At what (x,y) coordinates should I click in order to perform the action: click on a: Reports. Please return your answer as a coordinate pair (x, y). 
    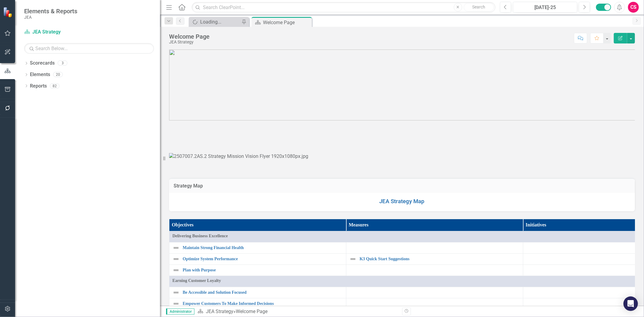
    Looking at the image, I should click on (38, 86).